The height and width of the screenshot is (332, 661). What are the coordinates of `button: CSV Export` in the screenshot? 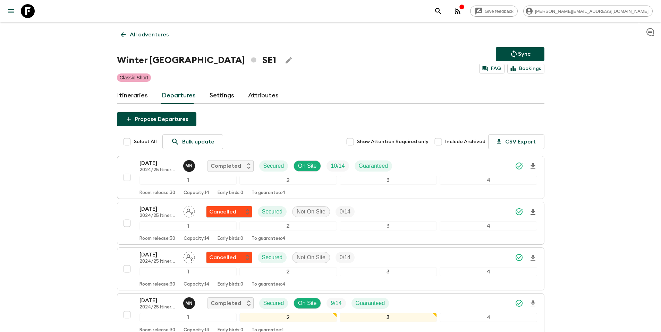 It's located at (516, 142).